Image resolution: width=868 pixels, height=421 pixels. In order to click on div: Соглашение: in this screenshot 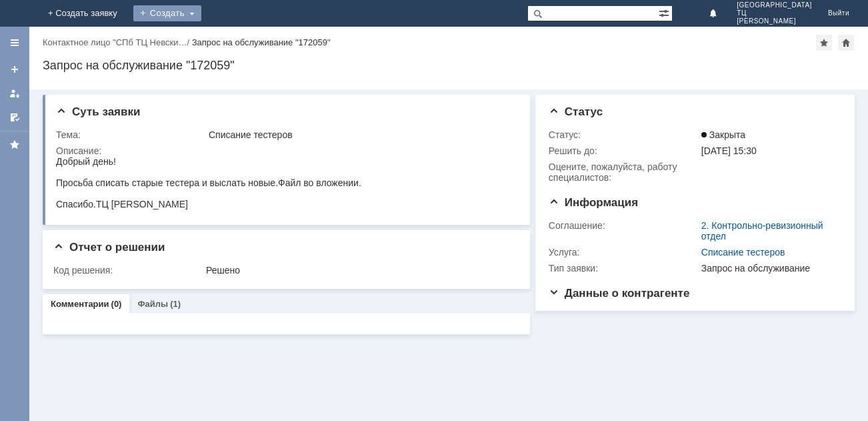, I will do `click(623, 226)`.